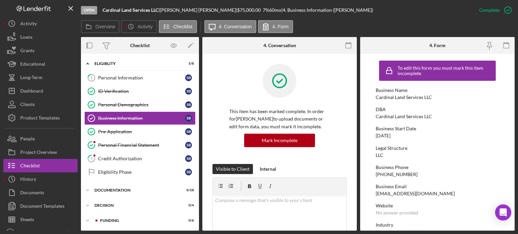 The height and width of the screenshot is (234, 518). Describe the element at coordinates (280, 27) in the screenshot. I see `label: 4. Form` at that location.